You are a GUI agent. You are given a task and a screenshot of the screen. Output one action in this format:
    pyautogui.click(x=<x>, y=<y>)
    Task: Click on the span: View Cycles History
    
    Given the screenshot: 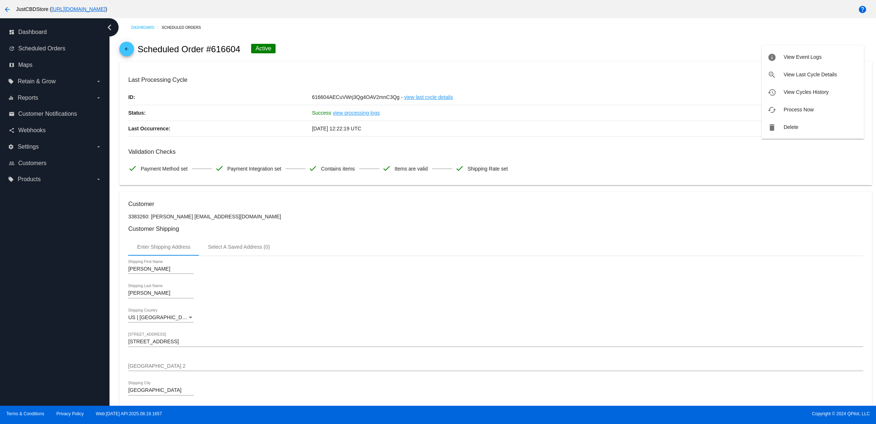 What is the action you would take?
    pyautogui.click(x=806, y=92)
    